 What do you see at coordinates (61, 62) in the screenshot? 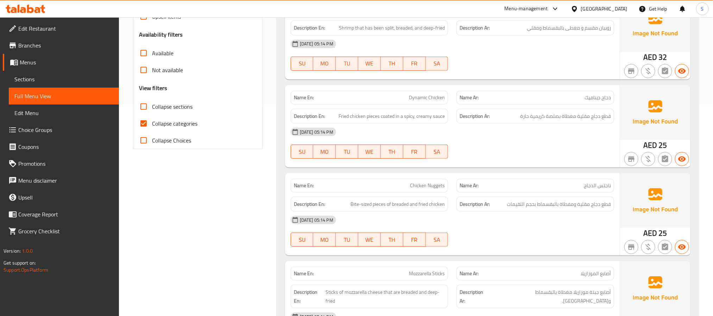
I see `a: Menus` at bounding box center [61, 62].